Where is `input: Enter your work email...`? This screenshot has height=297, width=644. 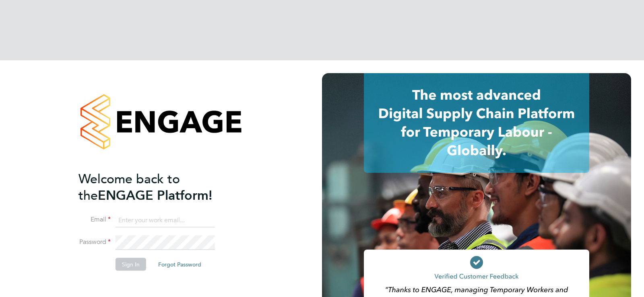
input: Enter your work email... is located at coordinates (165, 221).